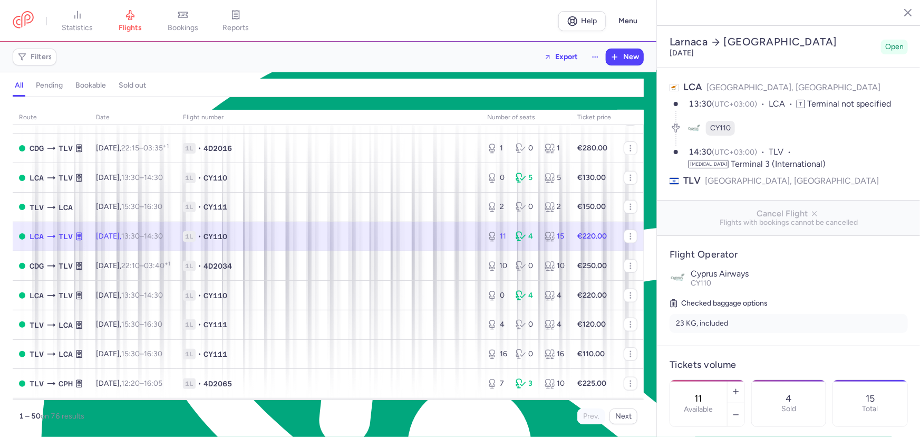 This screenshot has width=920, height=437. What do you see at coordinates (78, 28) in the screenshot?
I see `span: statistics` at bounding box center [78, 28].